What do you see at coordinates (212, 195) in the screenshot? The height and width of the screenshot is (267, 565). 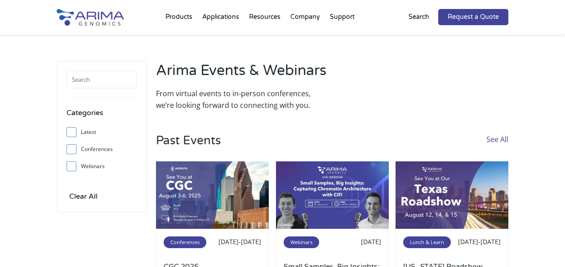 I see `img: CGC-2025-500x300.jpg` at bounding box center [212, 195].